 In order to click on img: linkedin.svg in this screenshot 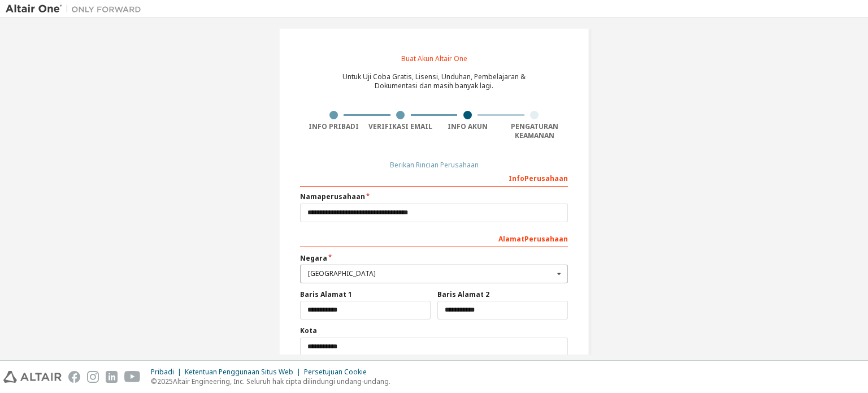, I will do `click(112, 376)`.